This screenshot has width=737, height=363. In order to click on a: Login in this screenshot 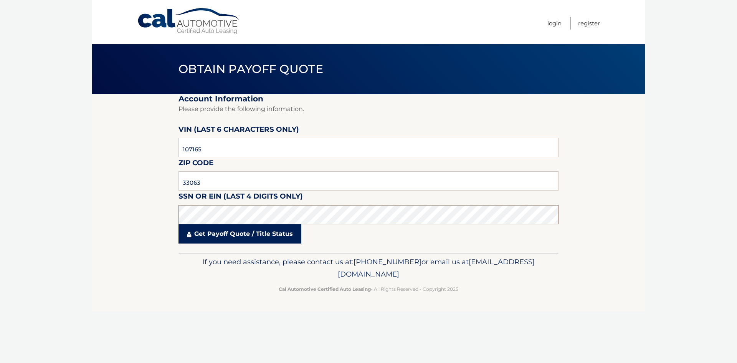, I will do `click(554, 23)`.